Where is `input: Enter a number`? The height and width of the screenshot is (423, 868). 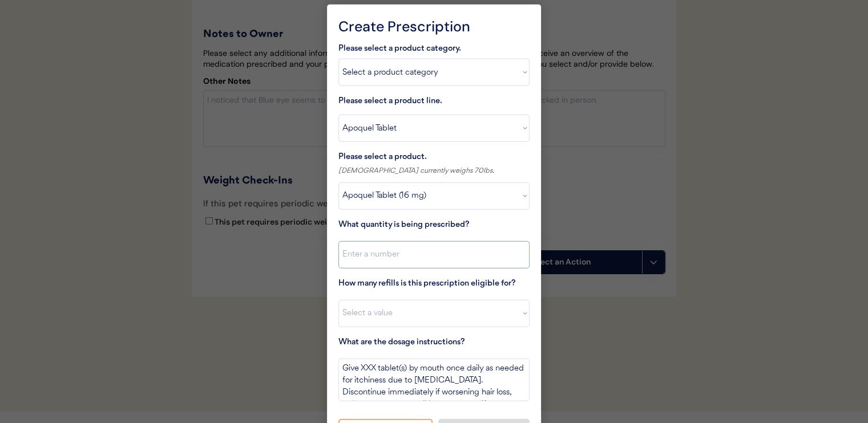
input: Enter a number is located at coordinates (434, 255).